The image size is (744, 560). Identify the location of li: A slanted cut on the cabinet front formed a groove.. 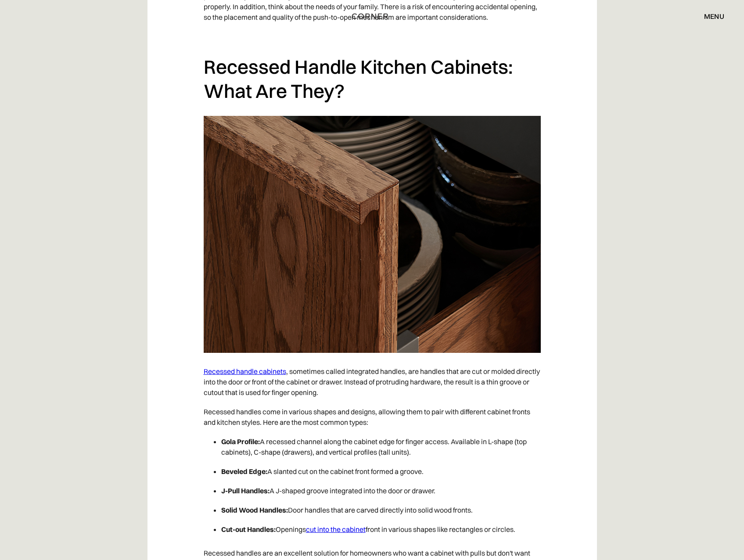
(381, 472).